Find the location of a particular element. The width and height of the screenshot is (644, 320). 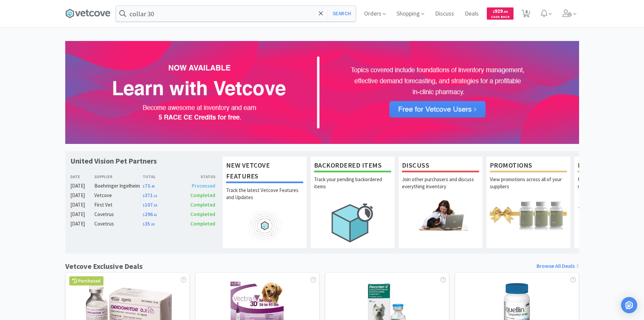

a: Discuss is located at coordinates (445, 14).